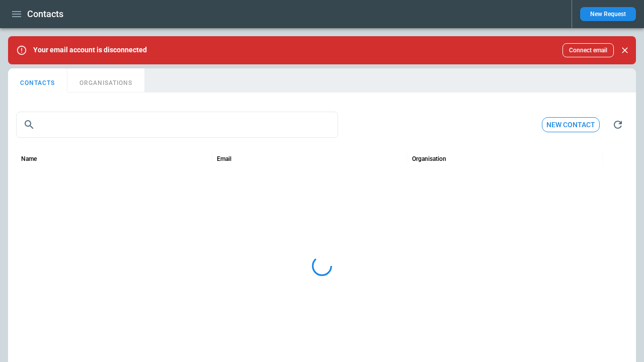 This screenshot has width=644, height=362. I want to click on button: ORGANISATIONS, so click(106, 80).